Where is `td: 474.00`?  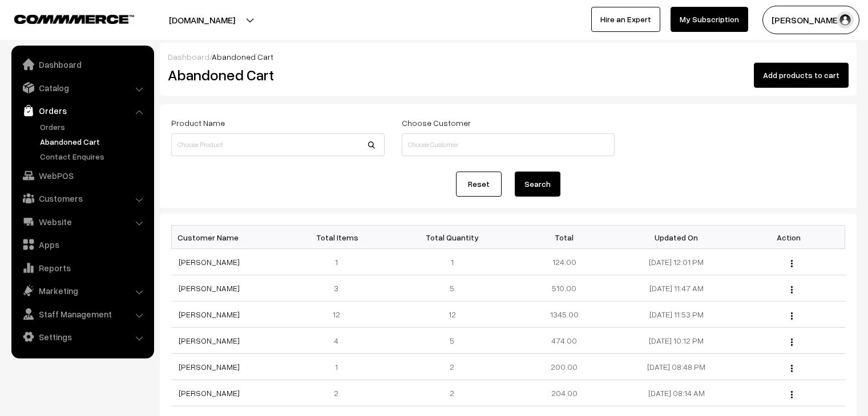
td: 474.00 is located at coordinates (564, 341).